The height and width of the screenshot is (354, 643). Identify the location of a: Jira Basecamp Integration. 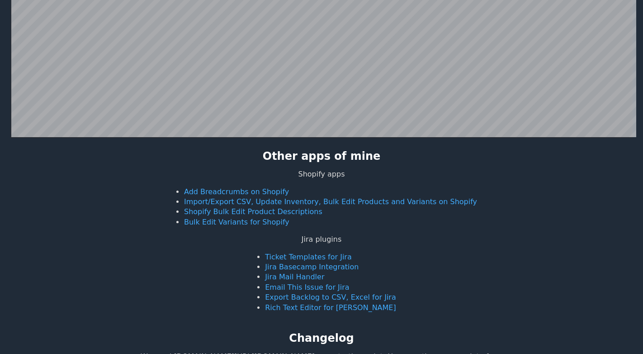
(312, 267).